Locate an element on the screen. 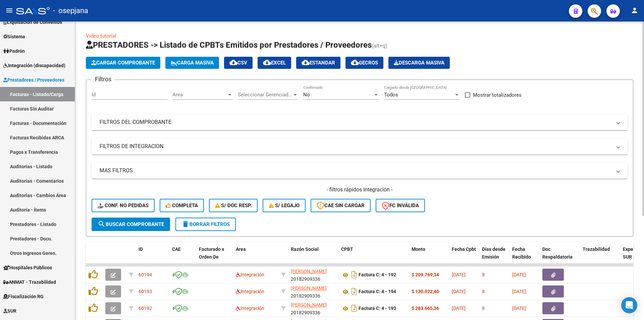 The image size is (644, 320). mat-expansion-panel-header: MAS FILTROS is located at coordinates (359, 171).